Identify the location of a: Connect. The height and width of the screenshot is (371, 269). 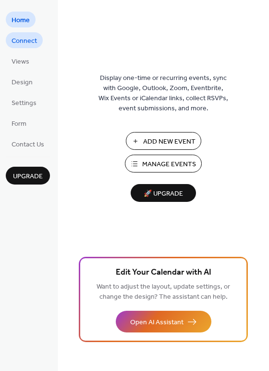
(24, 40).